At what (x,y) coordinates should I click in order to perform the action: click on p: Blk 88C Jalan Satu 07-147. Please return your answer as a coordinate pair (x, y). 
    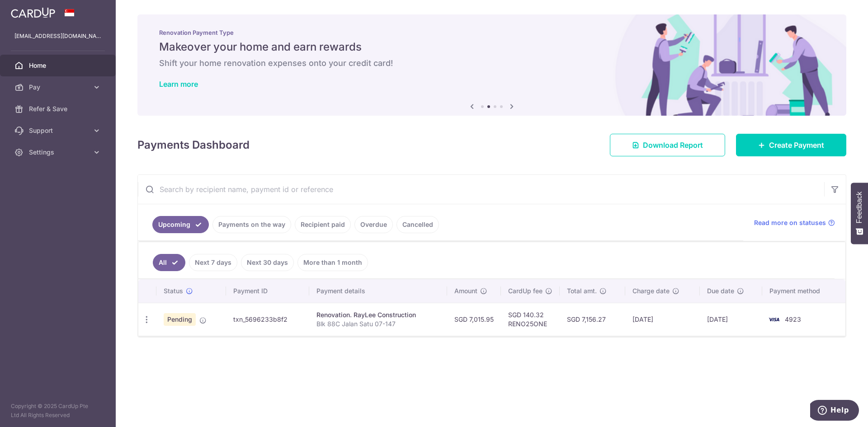
    Looking at the image, I should click on (378, 324).